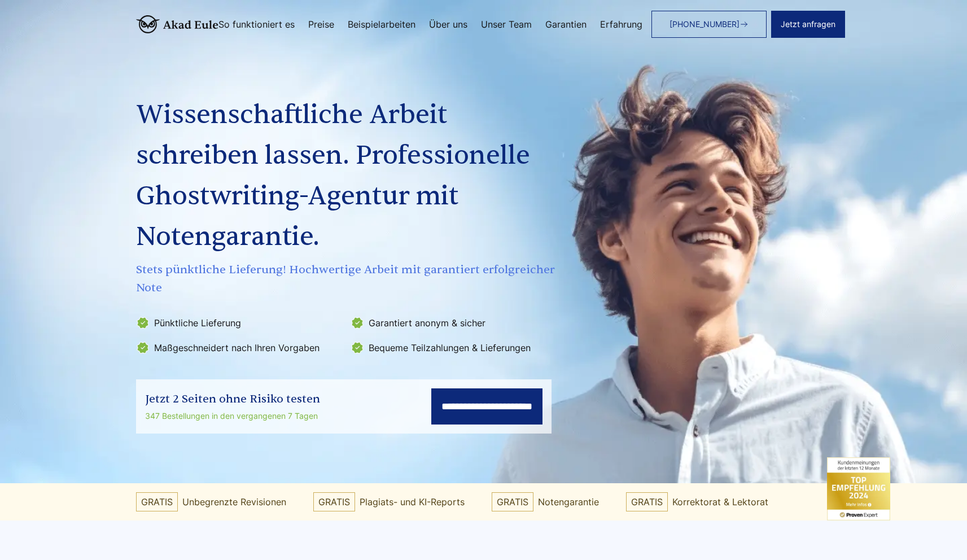  I want to click on a: Beispielarbeiten, so click(382, 24).